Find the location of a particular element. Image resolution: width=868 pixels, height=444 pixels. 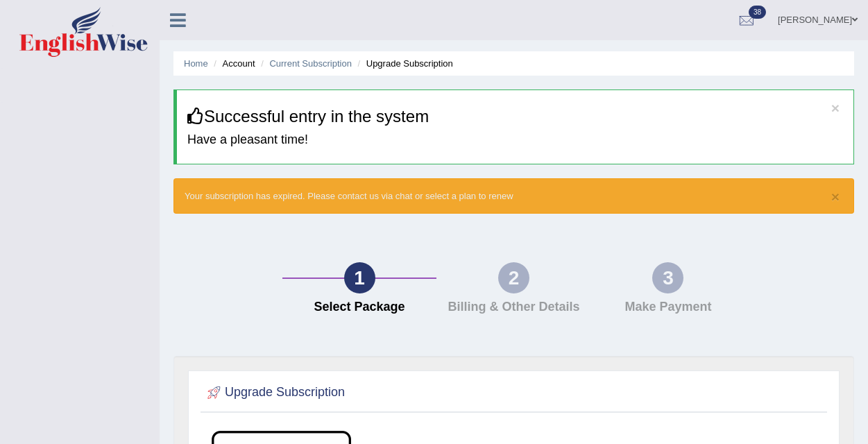

h4: Billing & Other Details is located at coordinates (513, 307).